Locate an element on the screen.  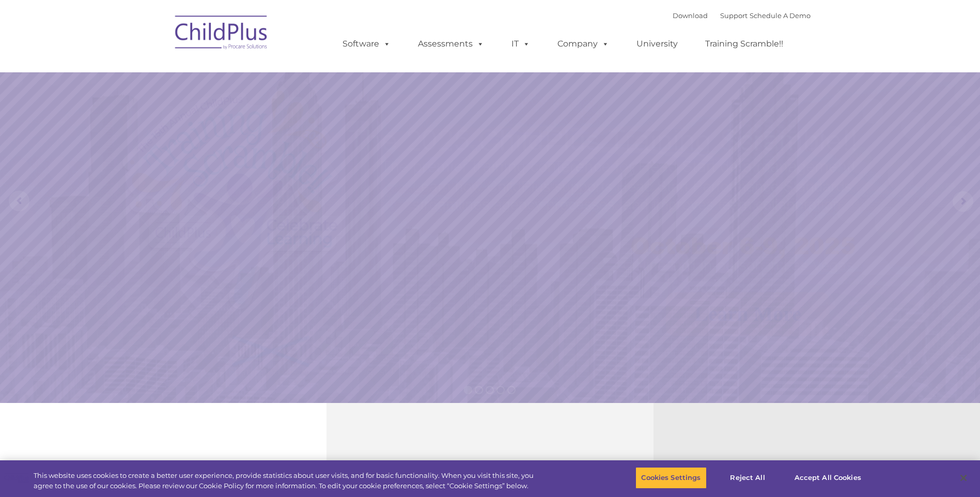
button: Close is located at coordinates (964, 478).